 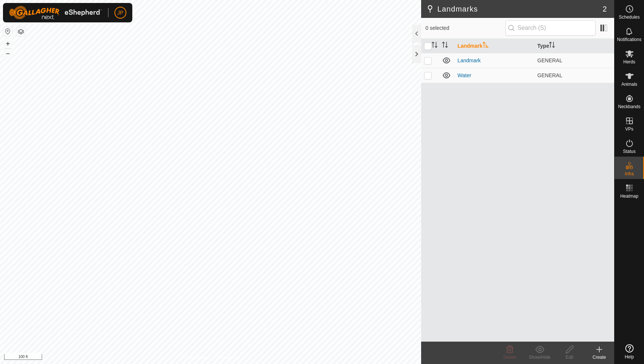 I want to click on span: JP, so click(x=120, y=12).